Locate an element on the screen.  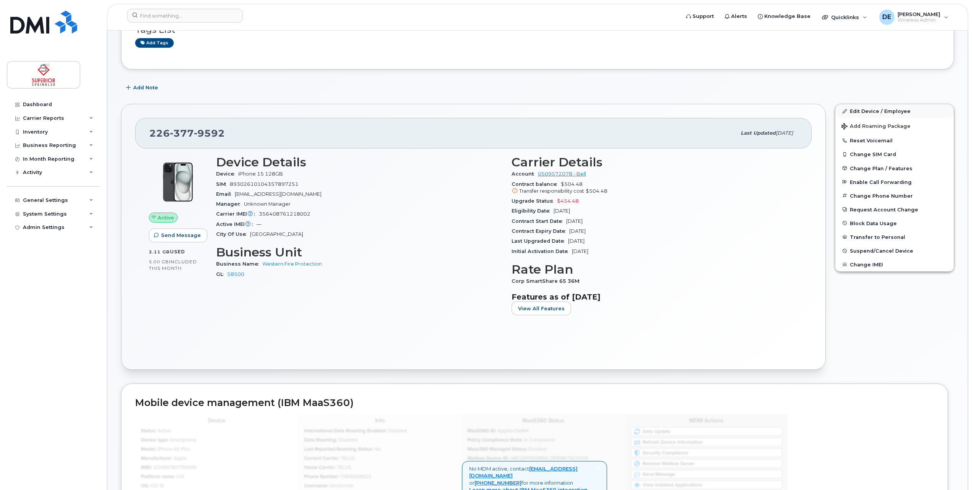
span: Account is located at coordinates (525, 174).